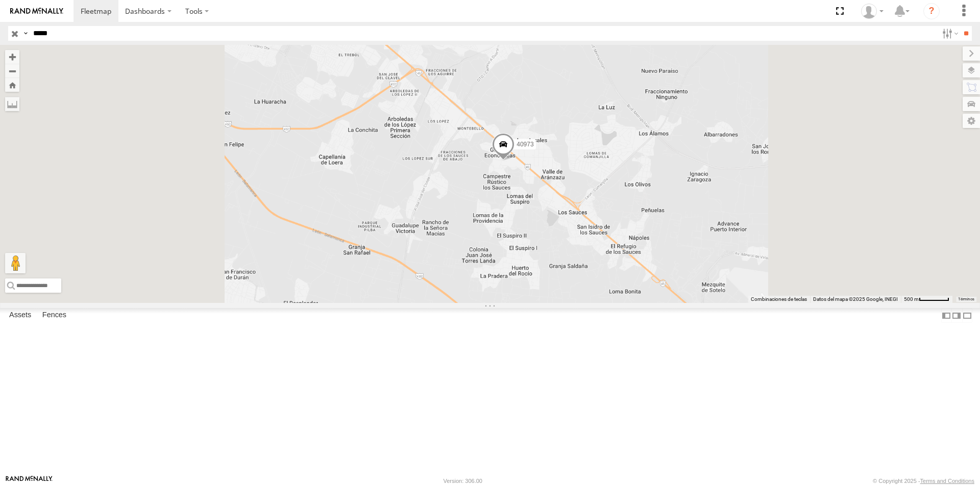 This screenshot has height=486, width=980. I want to click on label: Dock Summary Table to the Right, so click(956, 315).